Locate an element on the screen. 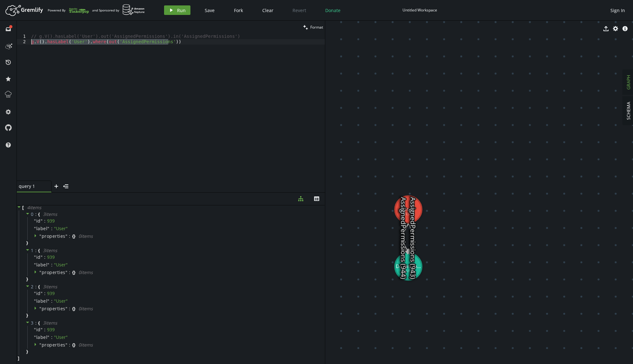 The image size is (633, 364). div: 1 is located at coordinates (23, 36).